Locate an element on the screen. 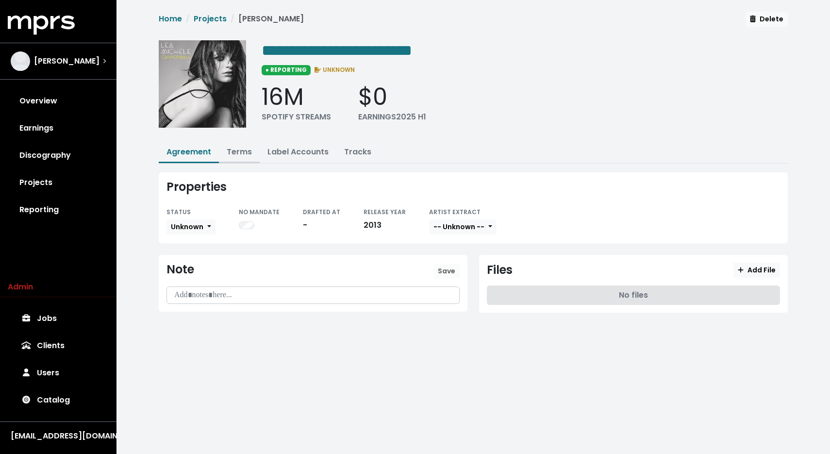 This screenshot has width=830, height=454. small: NO MANDATE is located at coordinates (259, 212).